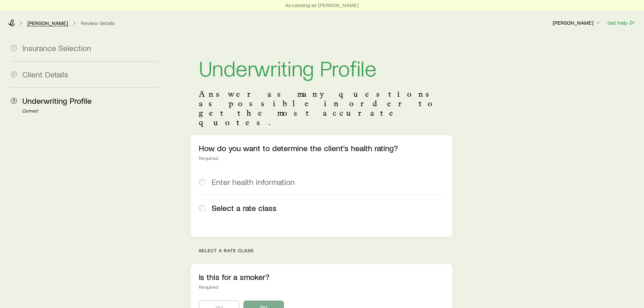  Describe the element at coordinates (98, 23) in the screenshot. I see `button: Review details` at that location.